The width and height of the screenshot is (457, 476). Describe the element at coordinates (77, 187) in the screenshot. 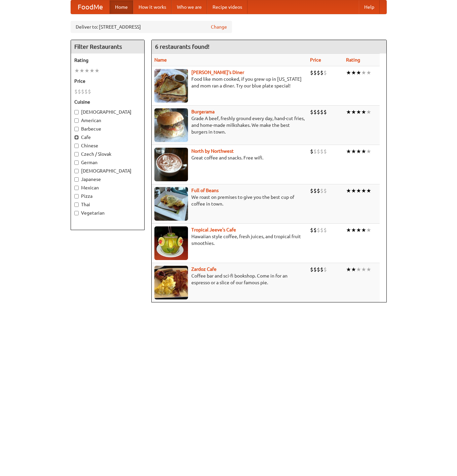

I see `input: Mexican` at that location.